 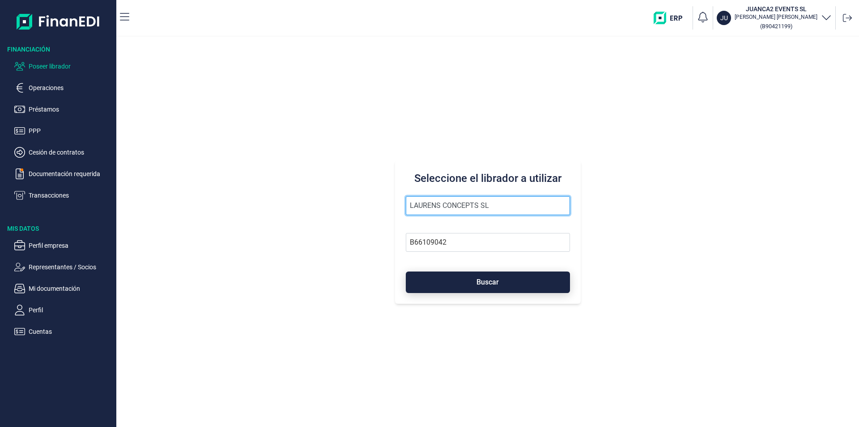 What do you see at coordinates (488, 282) in the screenshot?
I see `button: Buscar` at bounding box center [488, 282].